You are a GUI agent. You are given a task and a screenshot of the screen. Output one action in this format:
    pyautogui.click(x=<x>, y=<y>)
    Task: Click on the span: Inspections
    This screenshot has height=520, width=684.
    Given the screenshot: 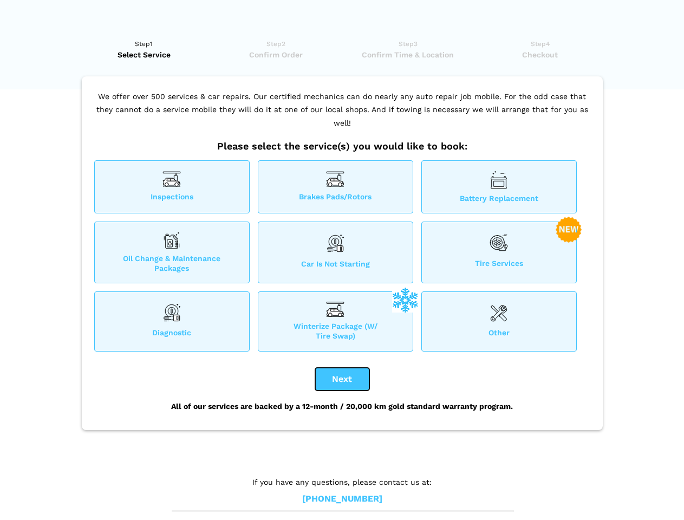 What is the action you would take?
    pyautogui.click(x=172, y=197)
    